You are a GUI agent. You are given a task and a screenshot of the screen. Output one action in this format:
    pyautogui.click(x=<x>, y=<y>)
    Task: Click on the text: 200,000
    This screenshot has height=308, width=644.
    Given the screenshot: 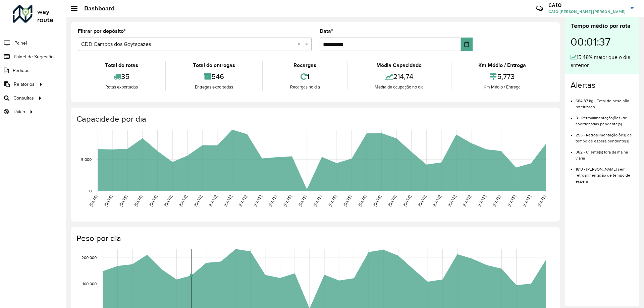 What is the action you would take?
    pyautogui.click(x=89, y=257)
    